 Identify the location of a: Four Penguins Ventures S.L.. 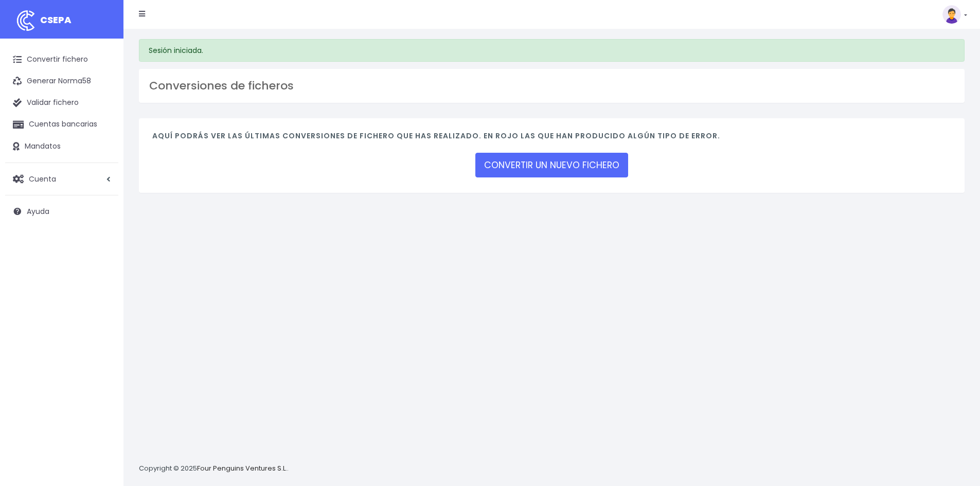
(242, 467).